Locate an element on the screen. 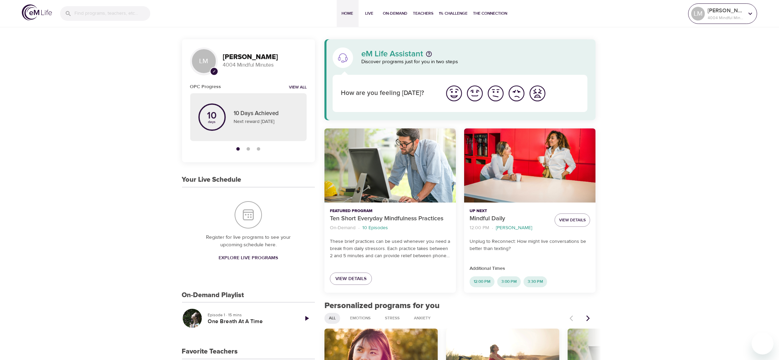 This screenshot has width=779, height=360. span: On-Demand is located at coordinates (395, 13).